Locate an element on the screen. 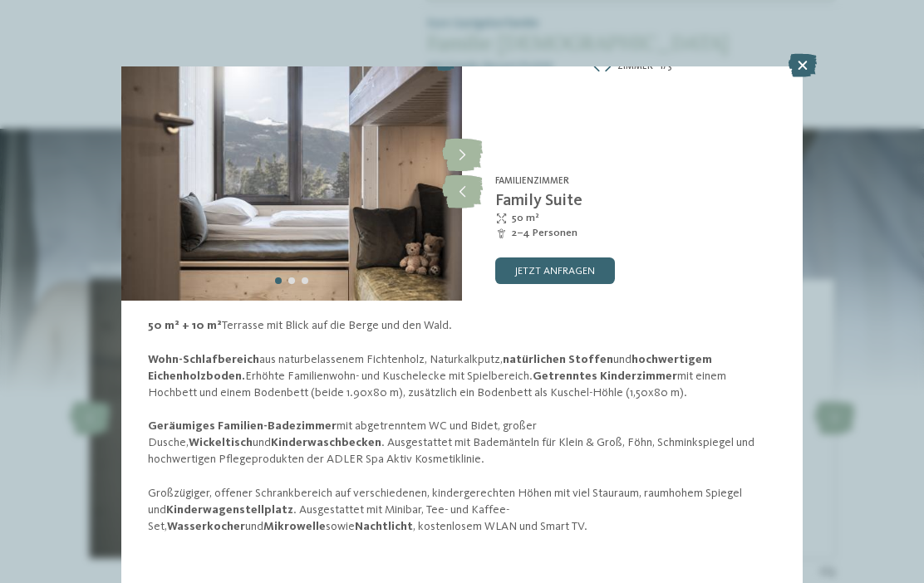 This screenshot has height=583, width=924. span: Zimmer is located at coordinates (635, 68).